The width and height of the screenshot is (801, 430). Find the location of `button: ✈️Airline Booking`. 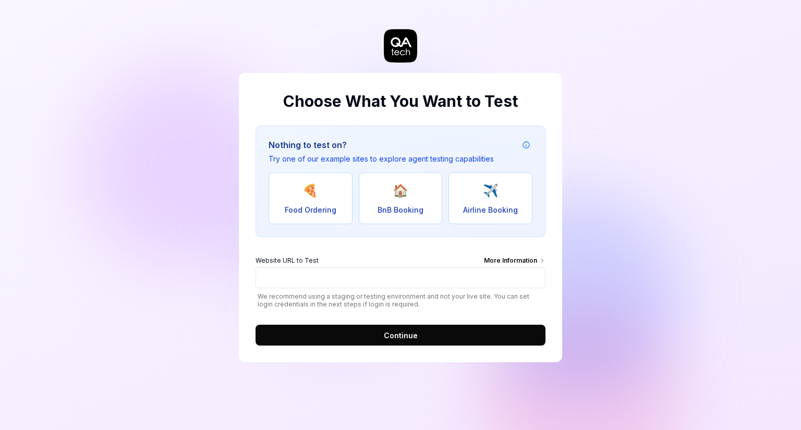

button: ✈️Airline Booking is located at coordinates (490, 198).